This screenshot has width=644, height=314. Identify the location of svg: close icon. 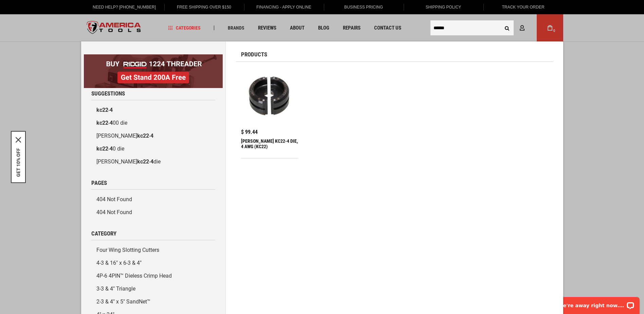
(18, 140).